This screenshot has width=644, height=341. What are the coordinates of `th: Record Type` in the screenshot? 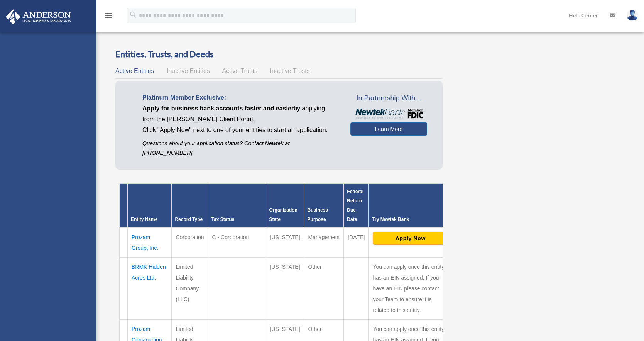 It's located at (190, 206).